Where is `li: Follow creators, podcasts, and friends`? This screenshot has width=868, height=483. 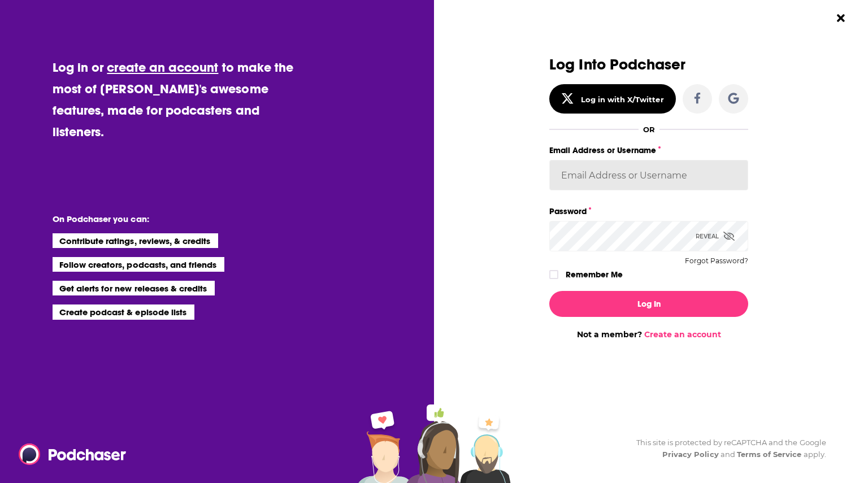
li: Follow creators, podcasts, and friends is located at coordinates (139, 264).